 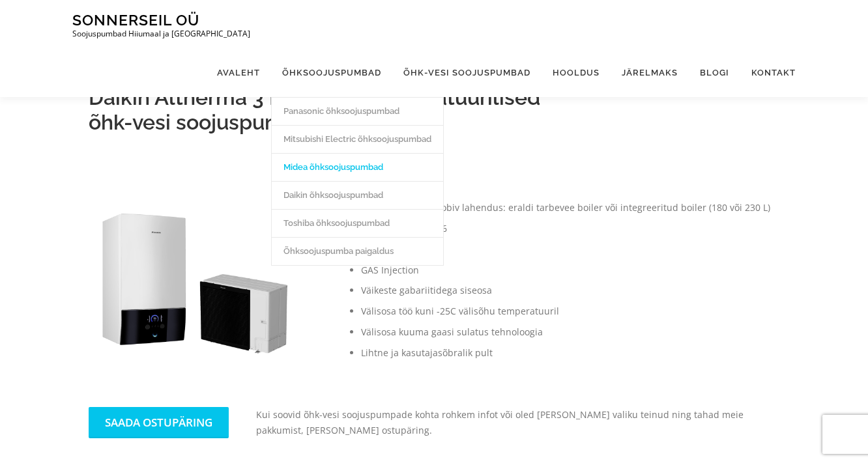 I want to click on a: Blogi, so click(x=714, y=72).